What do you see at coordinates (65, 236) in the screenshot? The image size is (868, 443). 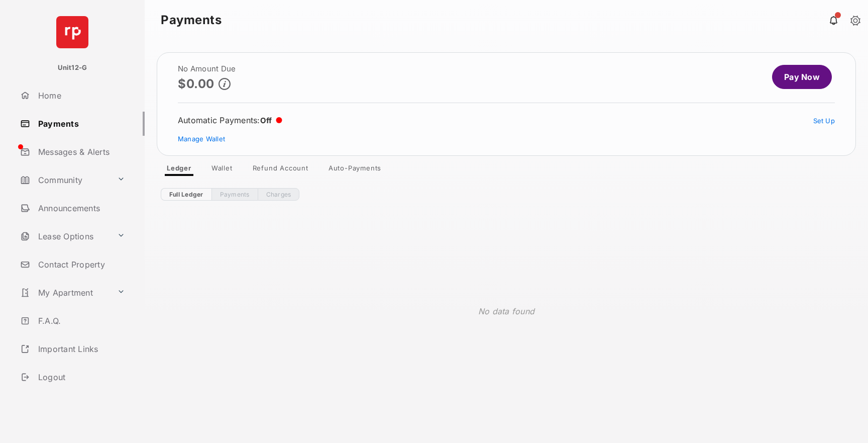 I see `a: Lease Options` at bounding box center [65, 236].